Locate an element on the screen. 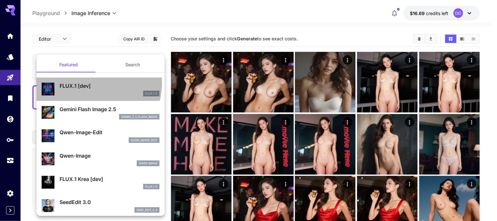 This screenshot has height=221, width=497. p: FLUX.1 Krea [dev] is located at coordinates (109, 179).